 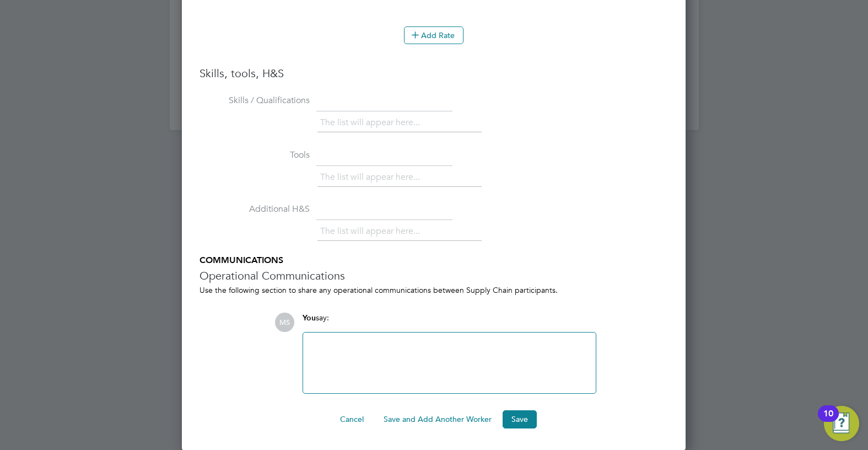 I want to click on span: You, so click(x=309, y=318).